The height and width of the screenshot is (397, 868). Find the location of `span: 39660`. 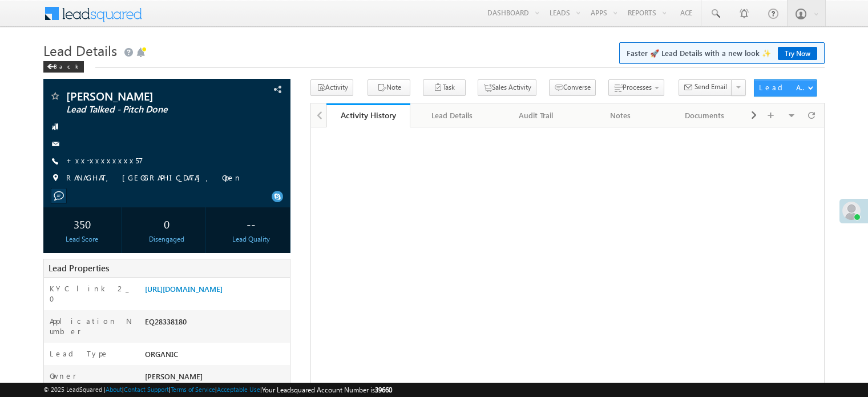

span: 39660 is located at coordinates (384, 390).